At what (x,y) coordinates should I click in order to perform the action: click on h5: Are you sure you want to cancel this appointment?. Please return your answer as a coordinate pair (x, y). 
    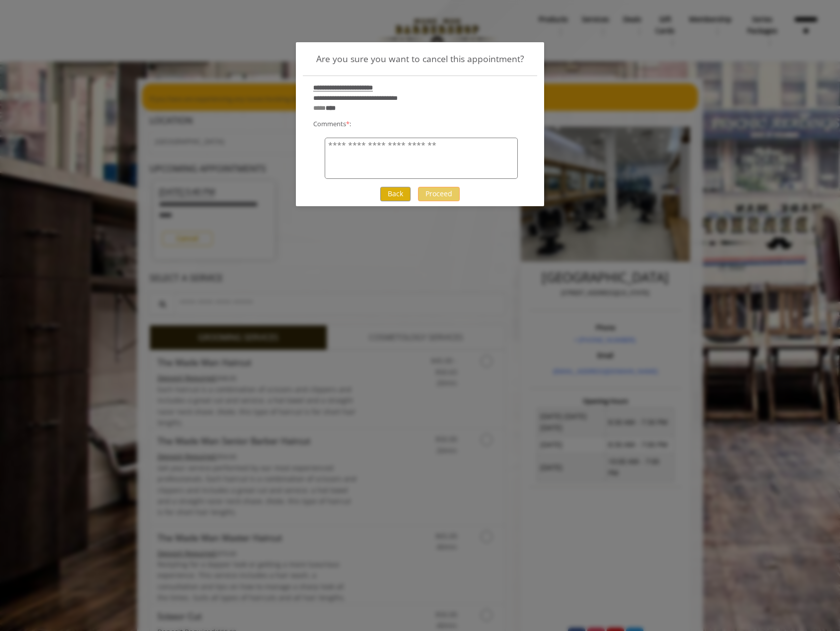
    Looking at the image, I should click on (420, 59).